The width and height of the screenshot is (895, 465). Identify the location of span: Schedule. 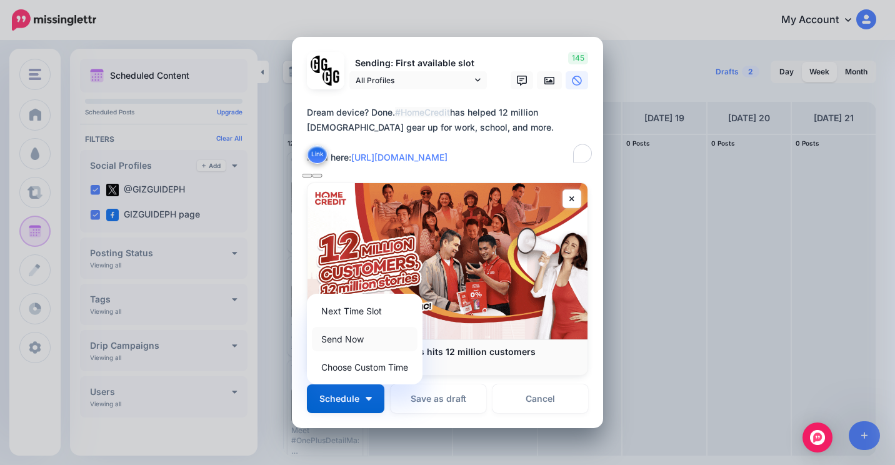
(339, 399).